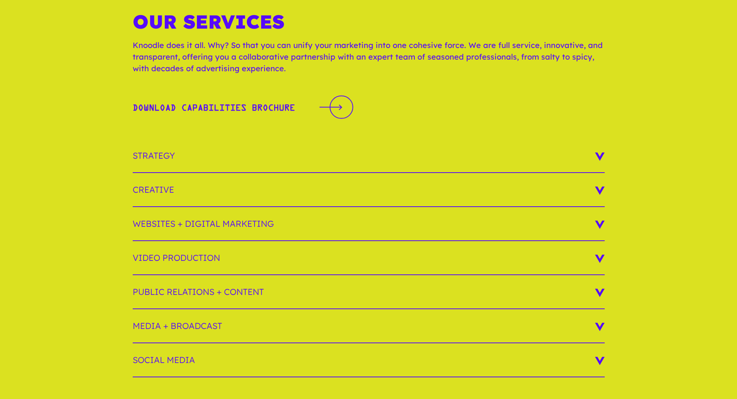 The image size is (737, 399). What do you see at coordinates (243, 107) in the screenshot?
I see `a: Download Capabilities BrochureDownload Capabilities Brochure` at bounding box center [243, 107].